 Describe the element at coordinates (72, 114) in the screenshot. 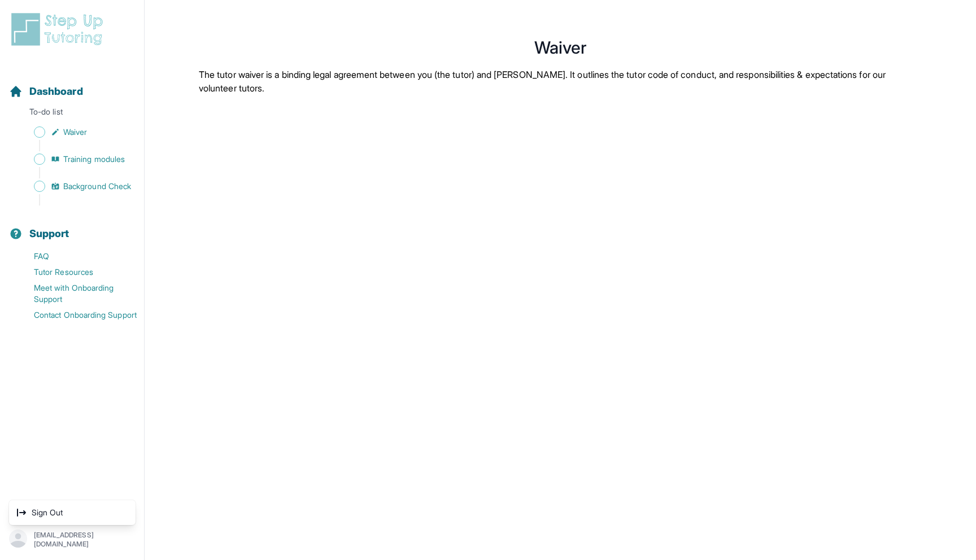

I see `p: To-do list` at that location.